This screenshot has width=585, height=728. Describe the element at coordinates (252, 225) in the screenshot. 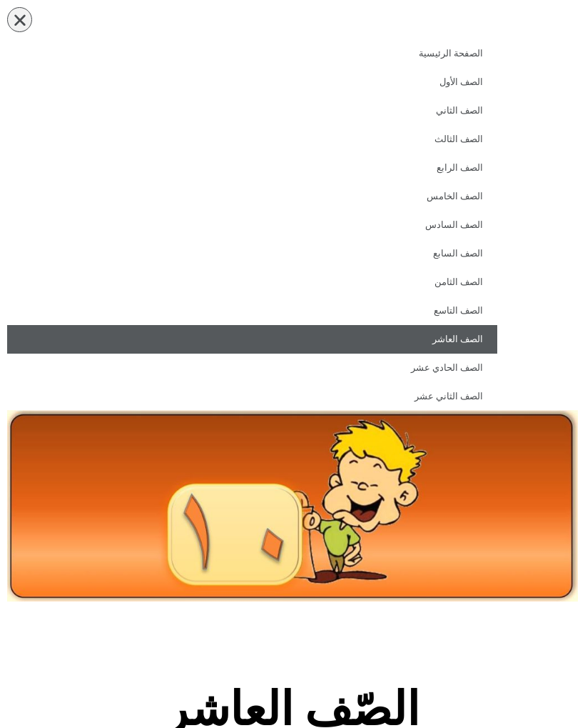

I see `a: الصف السادس` at that location.